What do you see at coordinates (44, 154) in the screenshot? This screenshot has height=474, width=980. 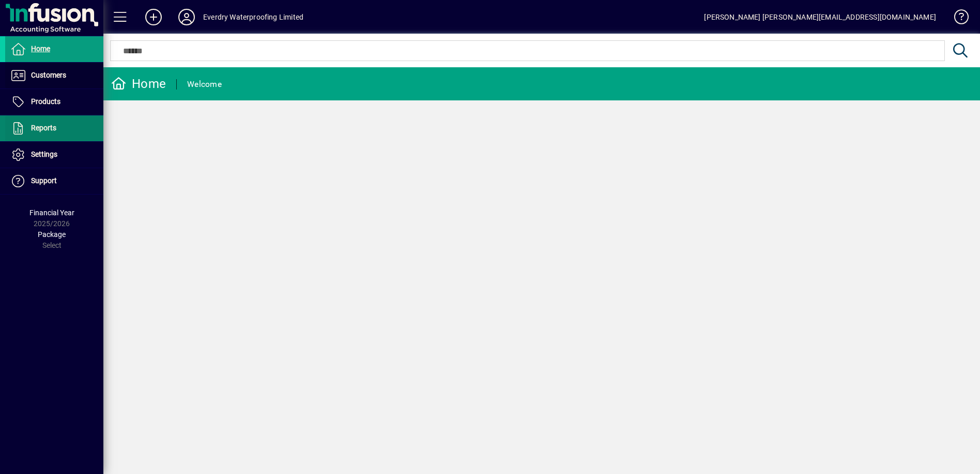 I see `span: Settings` at bounding box center [44, 154].